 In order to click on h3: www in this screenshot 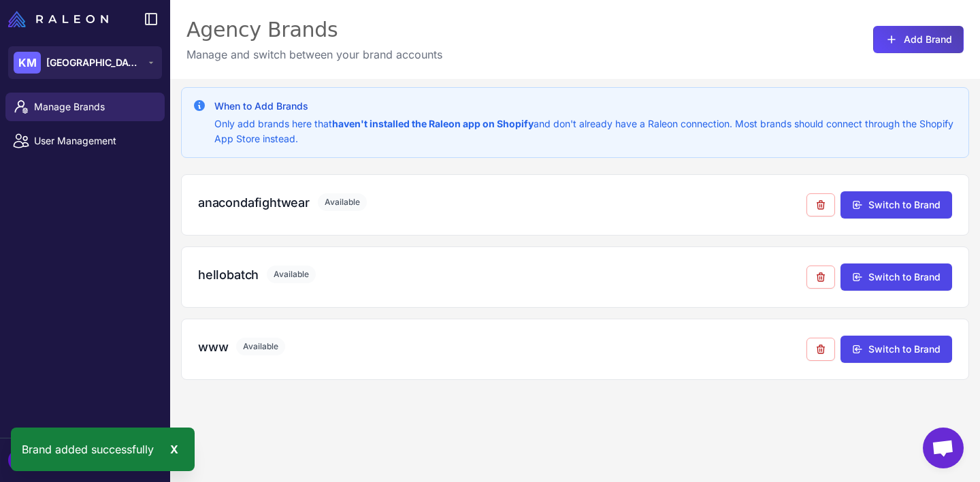, I will do `click(213, 347)`.